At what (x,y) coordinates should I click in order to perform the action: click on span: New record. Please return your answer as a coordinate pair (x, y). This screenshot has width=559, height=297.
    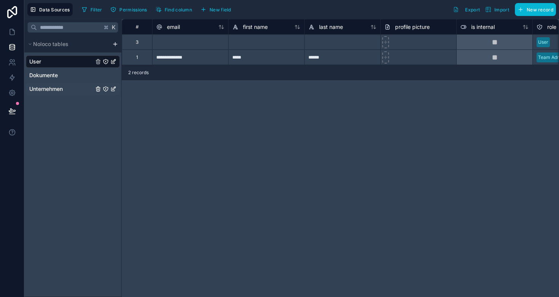
    Looking at the image, I should click on (540, 10).